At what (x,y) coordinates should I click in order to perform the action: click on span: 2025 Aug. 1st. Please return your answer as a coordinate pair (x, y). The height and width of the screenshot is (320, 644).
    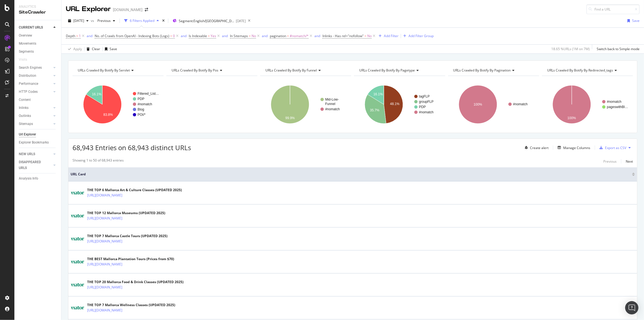
    Looking at the image, I should click on (79, 21).